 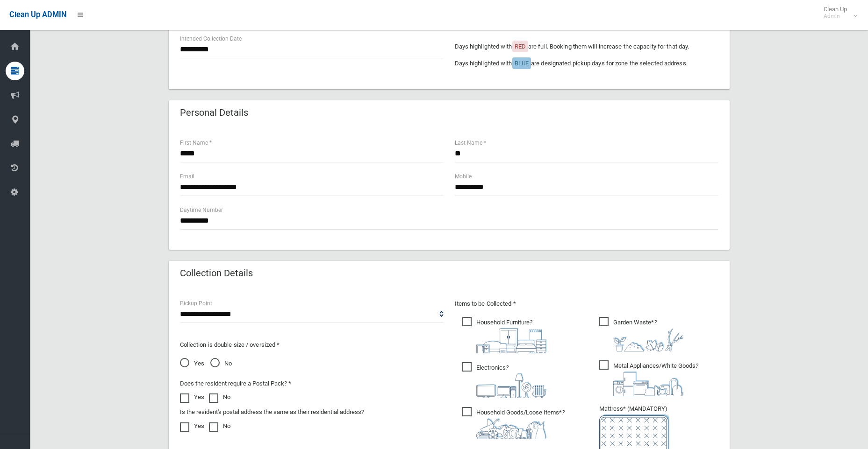 I want to click on p: Items to be Collected *, so click(x=587, y=304).